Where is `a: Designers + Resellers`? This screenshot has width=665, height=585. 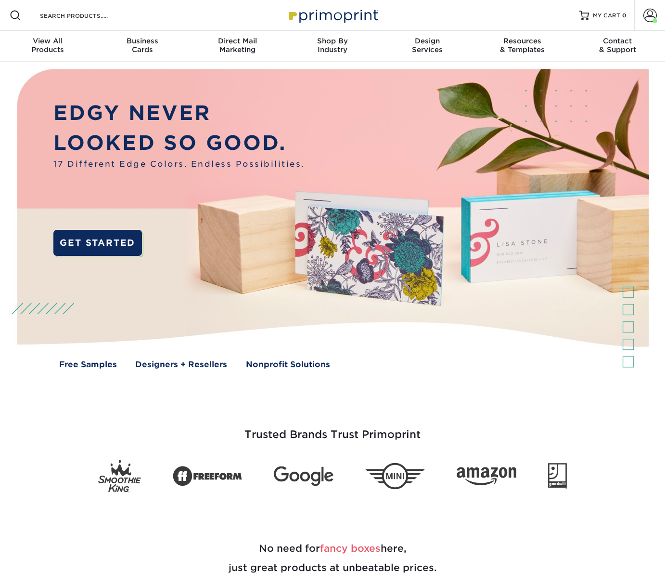 a: Designers + Resellers is located at coordinates (181, 364).